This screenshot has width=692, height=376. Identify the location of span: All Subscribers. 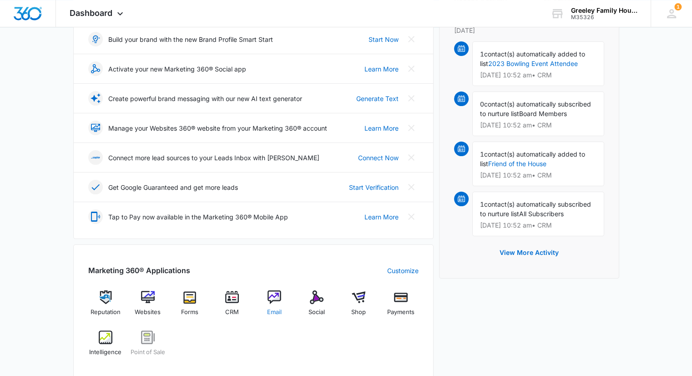
(542, 214).